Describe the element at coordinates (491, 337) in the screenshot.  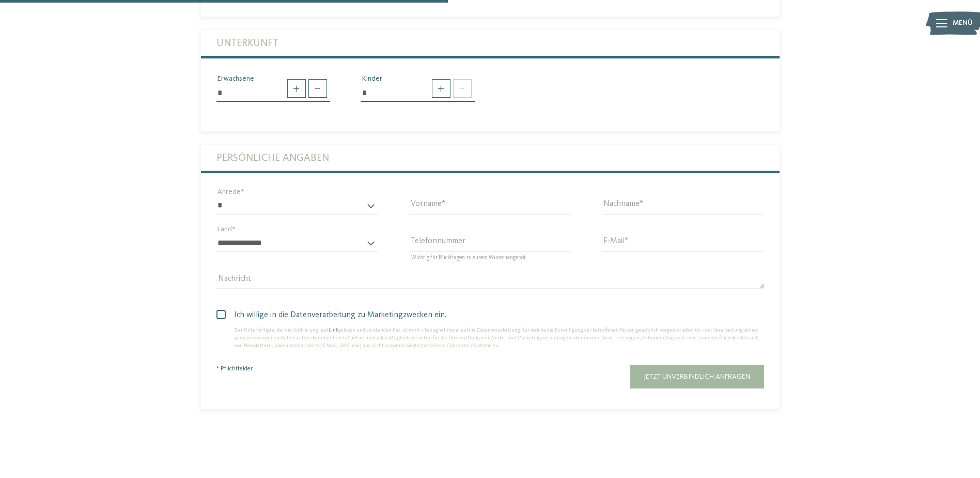
I see `div: Der Unterfertigte, der die Aufklärung laut gelesen und verstanden hat, stimmt – bezugnehmend auf ...` at that location.